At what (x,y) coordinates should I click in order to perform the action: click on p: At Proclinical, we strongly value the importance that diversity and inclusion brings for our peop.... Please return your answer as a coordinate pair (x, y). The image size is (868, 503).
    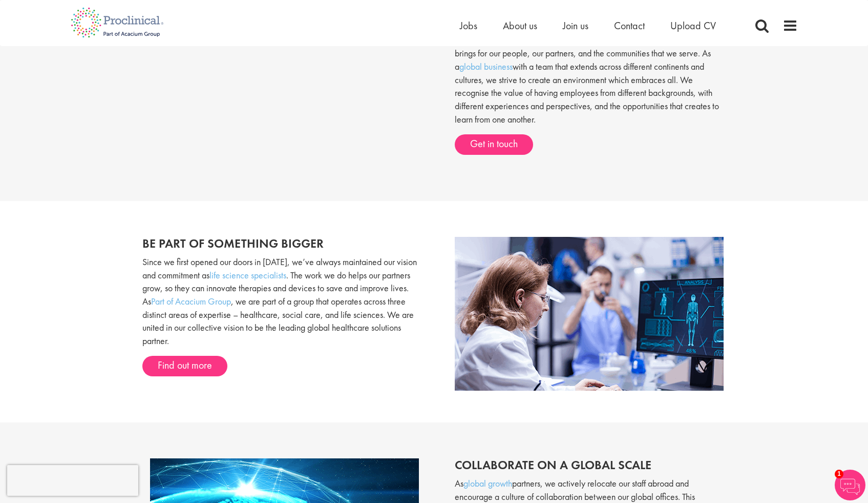
    Looking at the image, I should click on (591, 80).